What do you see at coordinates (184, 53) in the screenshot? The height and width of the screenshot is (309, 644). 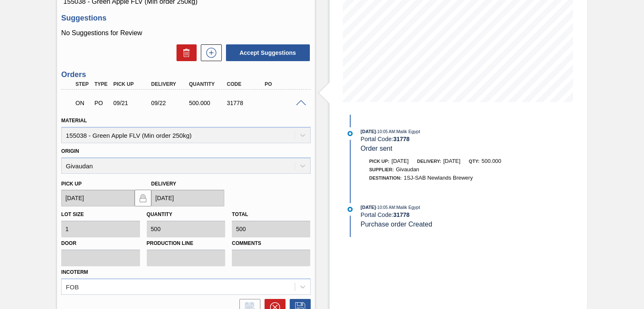 I see `div: Delete Suggestions` at bounding box center [184, 53].